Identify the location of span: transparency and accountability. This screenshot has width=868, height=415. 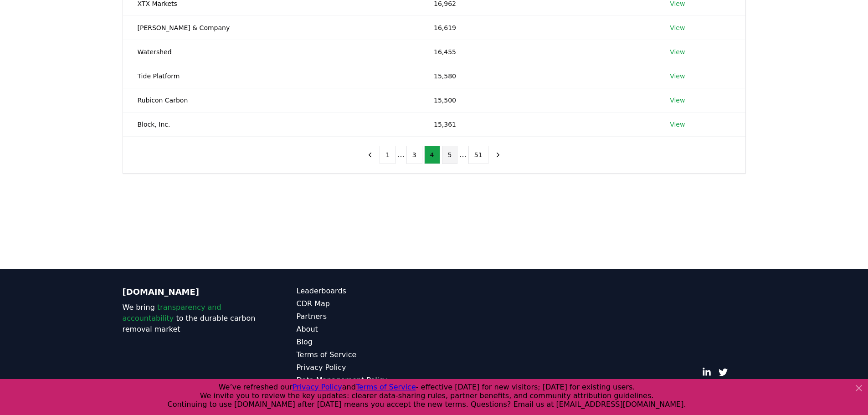
(172, 312).